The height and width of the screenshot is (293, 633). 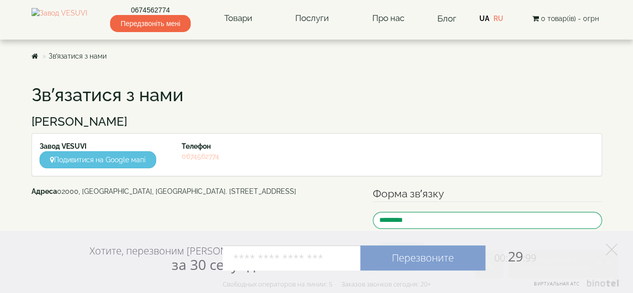 What do you see at coordinates (565, 19) in the screenshot?
I see `button: 0 товар(ів) - 0грн` at bounding box center [565, 19].